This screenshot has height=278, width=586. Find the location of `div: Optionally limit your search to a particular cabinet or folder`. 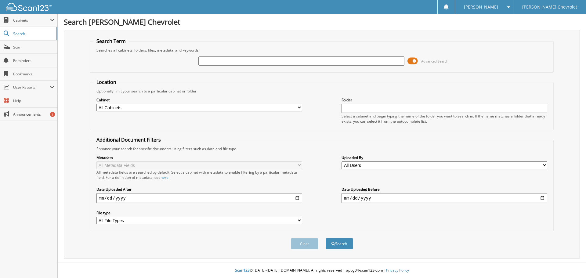

div: Optionally limit your search to a particular cabinet or folder is located at coordinates (322, 91).